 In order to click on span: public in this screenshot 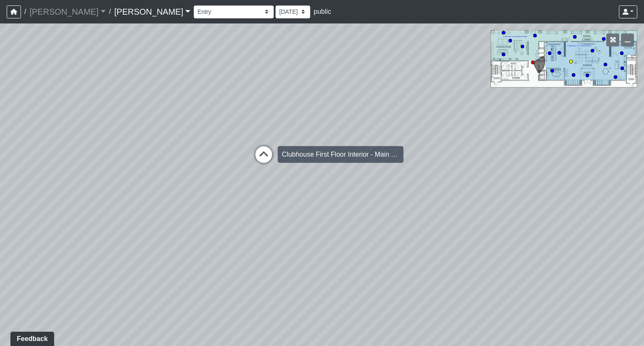, I will do `click(322, 11)`.